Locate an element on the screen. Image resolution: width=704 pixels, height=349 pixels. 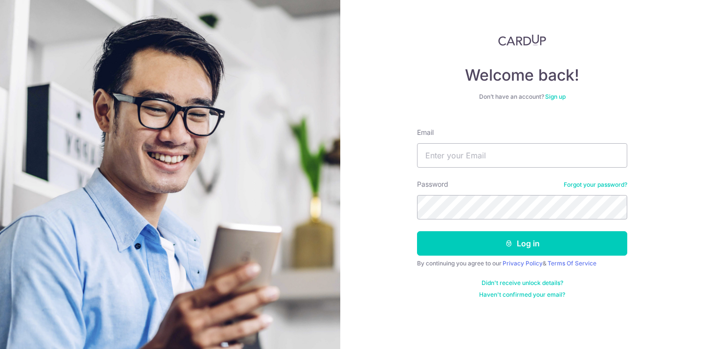
h4: Welcome back! is located at coordinates (522, 75).